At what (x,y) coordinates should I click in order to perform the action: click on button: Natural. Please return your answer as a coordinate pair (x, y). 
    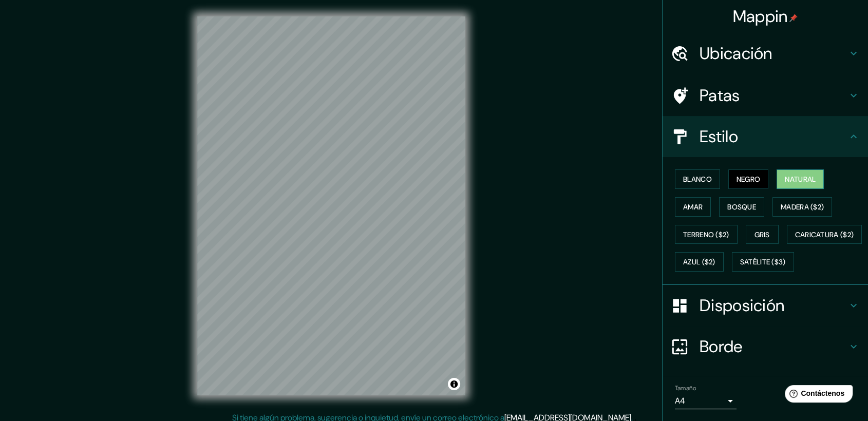
    Looking at the image, I should click on (800, 179).